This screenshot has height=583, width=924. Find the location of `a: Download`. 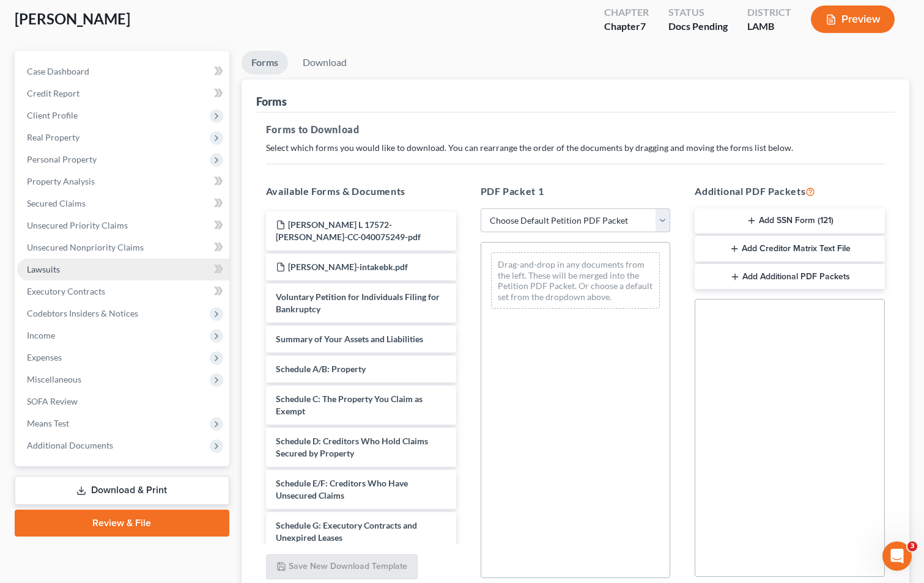

a: Download is located at coordinates (325, 62).